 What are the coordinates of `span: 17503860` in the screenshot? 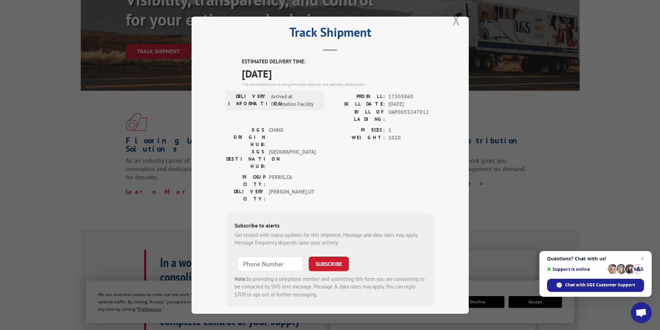 It's located at (411, 96).